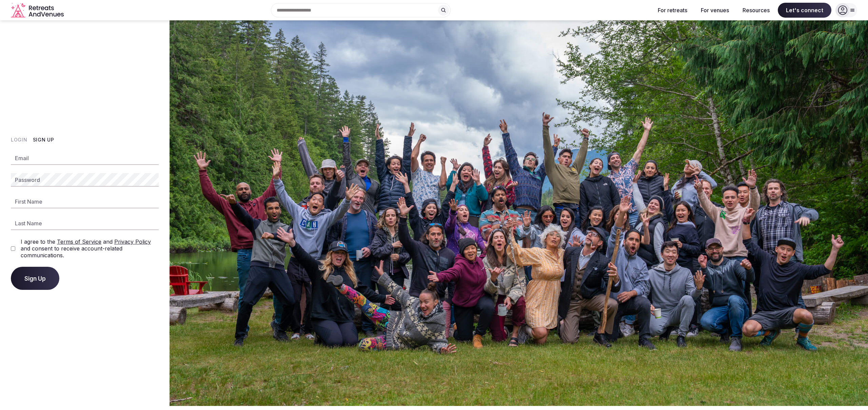 The image size is (868, 410). Describe the element at coordinates (38, 10) in the screenshot. I see `svg: Retreats and Venues company logo` at that location.